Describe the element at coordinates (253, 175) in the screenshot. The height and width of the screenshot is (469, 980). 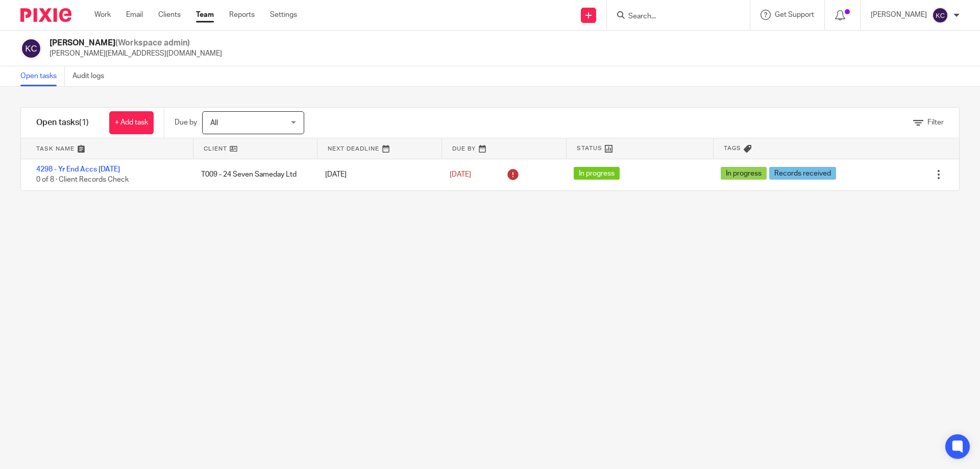
I see `div: T009 - 24 Seven Sameday Ltd` at that location.